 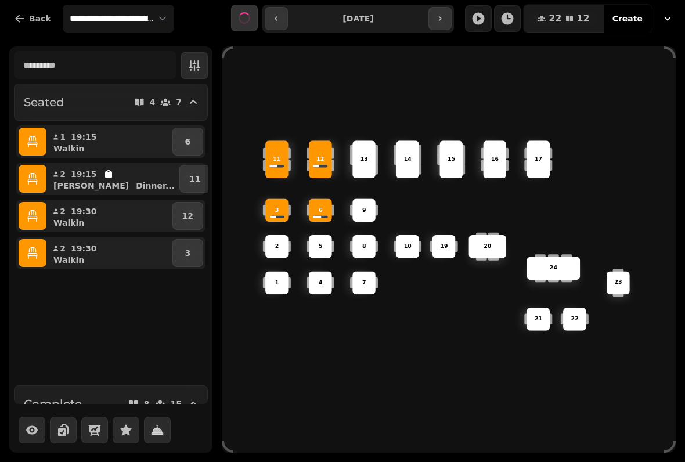 I want to click on button: 3, so click(x=187, y=253).